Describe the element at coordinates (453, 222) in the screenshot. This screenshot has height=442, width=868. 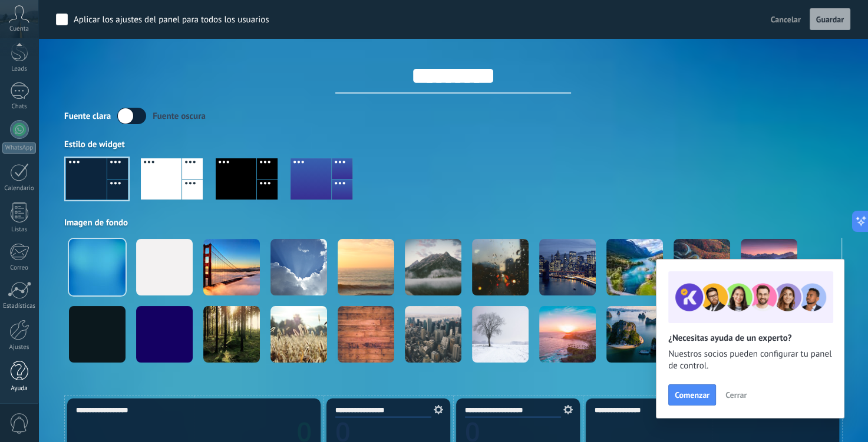
I see `div: Imagen de fondo` at that location.